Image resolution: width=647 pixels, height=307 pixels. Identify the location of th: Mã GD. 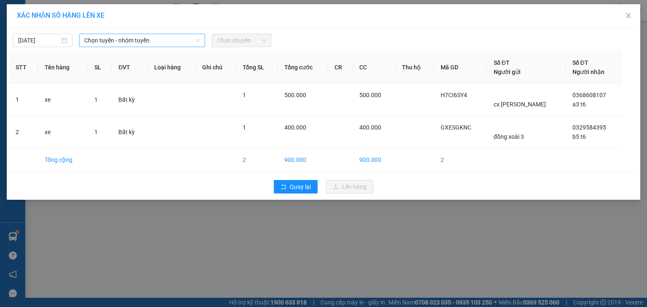
(460, 67).